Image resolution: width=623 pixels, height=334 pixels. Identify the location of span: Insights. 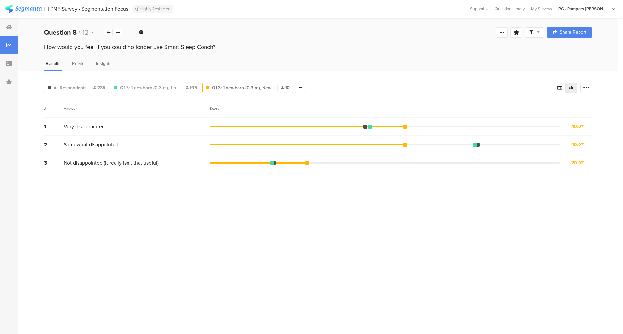
(104, 64).